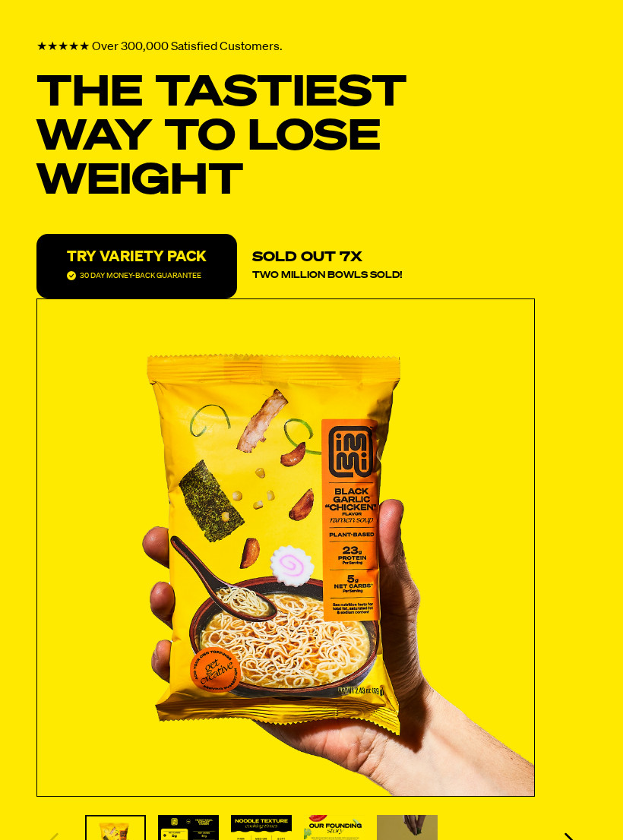 The image size is (623, 840). I want to click on p: SOLD OUT 7X, so click(308, 258).